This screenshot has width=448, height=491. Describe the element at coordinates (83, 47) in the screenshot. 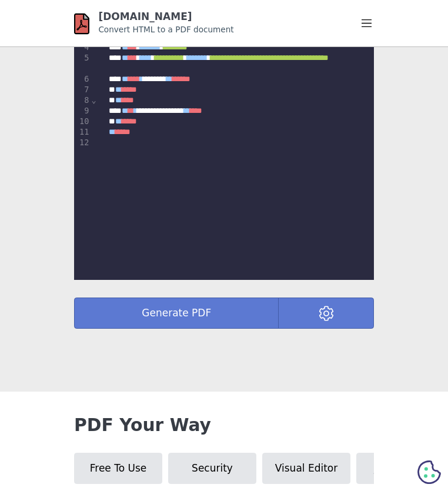

I see `div: 4` at that location.